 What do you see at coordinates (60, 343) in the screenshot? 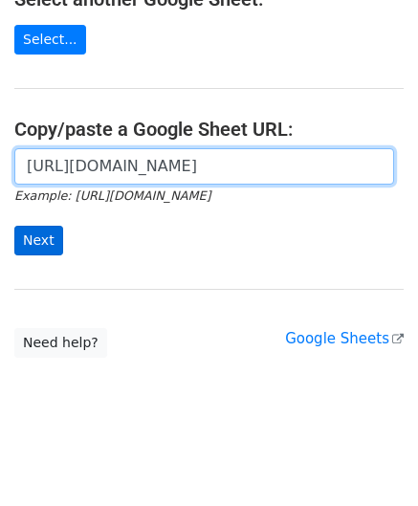
I see `a: Need help?` at bounding box center [60, 343].